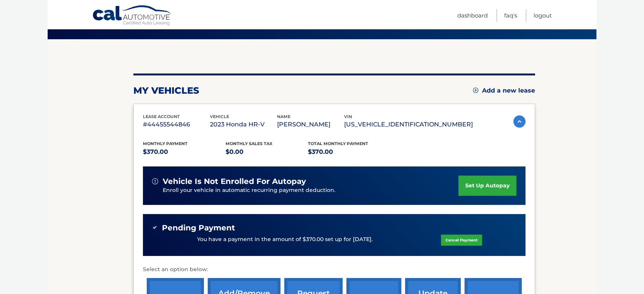 The height and width of the screenshot is (294, 644). I want to click on h2: my vehicles, so click(166, 91).